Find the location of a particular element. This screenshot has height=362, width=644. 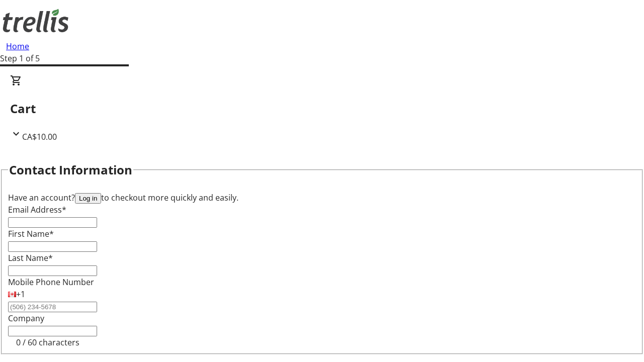

input: (506) 234-5678 is located at coordinates (52, 307).